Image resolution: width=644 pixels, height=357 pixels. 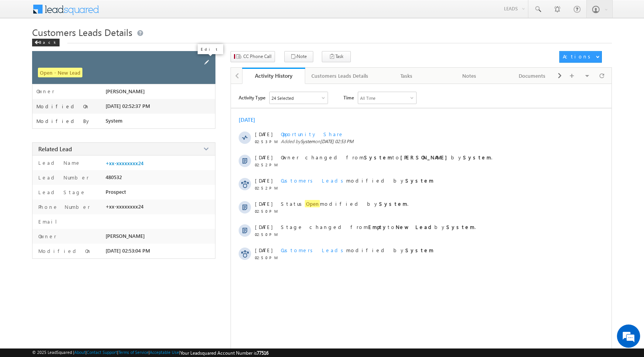 I want to click on a: Contact Support, so click(x=102, y=352).